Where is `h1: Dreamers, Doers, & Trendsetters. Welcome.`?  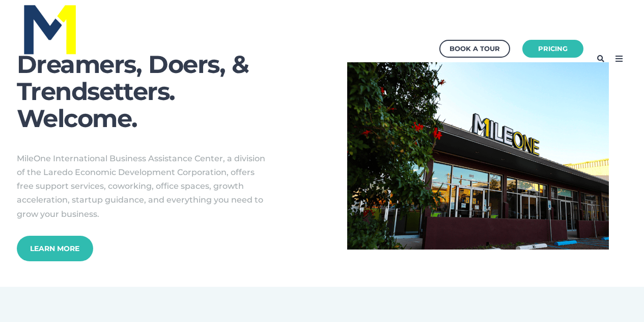 h1: Dreamers, Doers, & Trendsetters. Welcome. is located at coordinates (157, 91).